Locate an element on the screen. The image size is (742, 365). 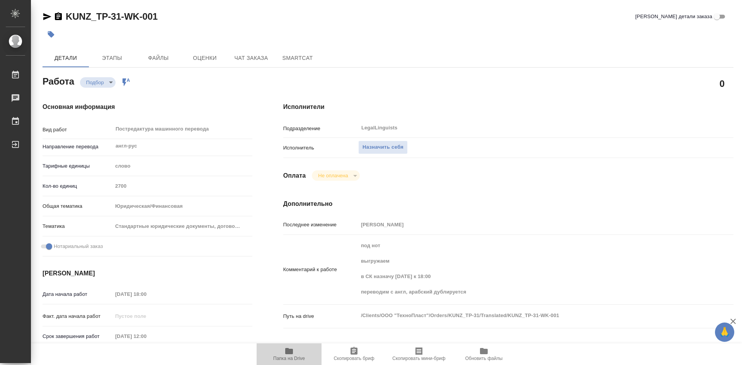
p: Тарифные единицы is located at coordinates (77, 166).